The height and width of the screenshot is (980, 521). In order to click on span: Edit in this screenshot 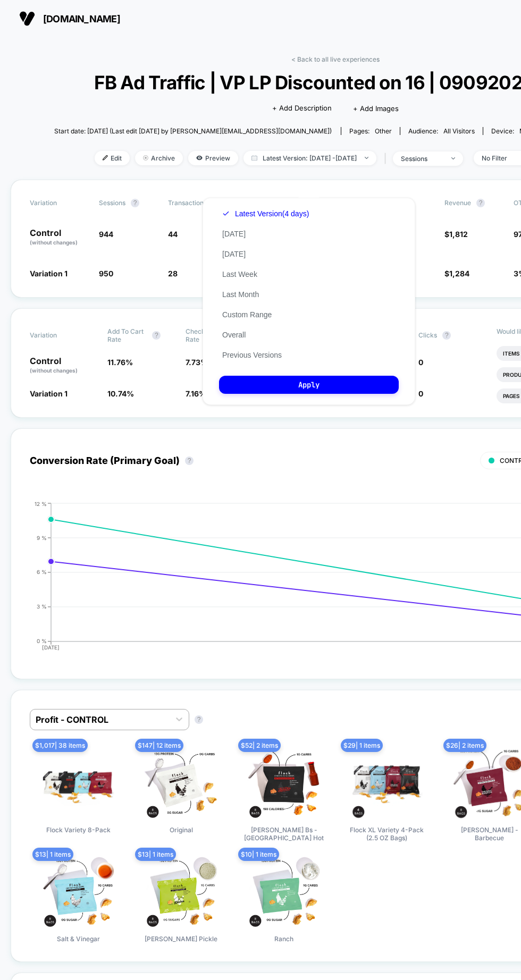, I will do `click(112, 158)`.